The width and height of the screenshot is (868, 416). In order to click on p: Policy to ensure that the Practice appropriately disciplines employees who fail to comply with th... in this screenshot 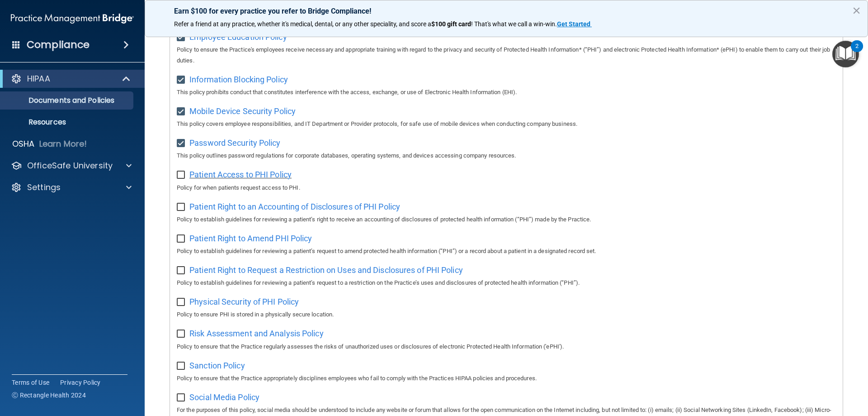, I will do `click(507, 378)`.